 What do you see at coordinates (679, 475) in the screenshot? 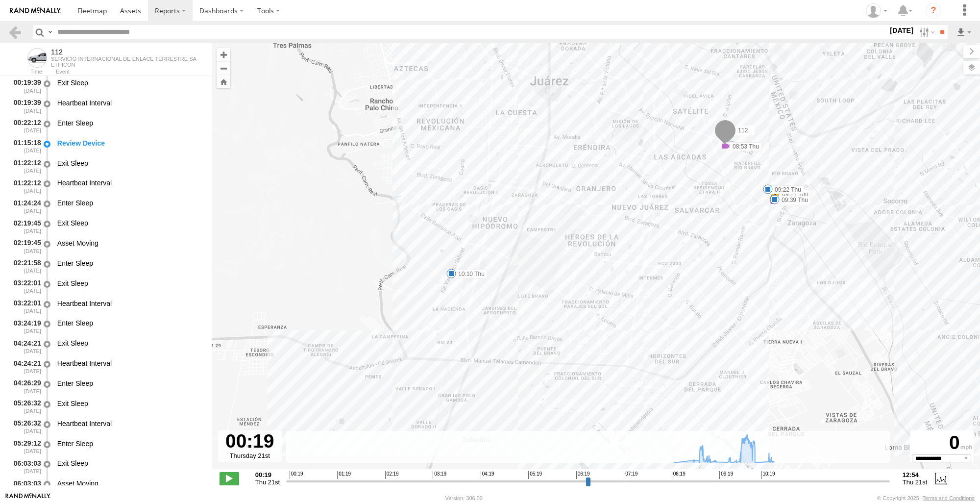
I see `span: 08:19` at bounding box center [679, 475].